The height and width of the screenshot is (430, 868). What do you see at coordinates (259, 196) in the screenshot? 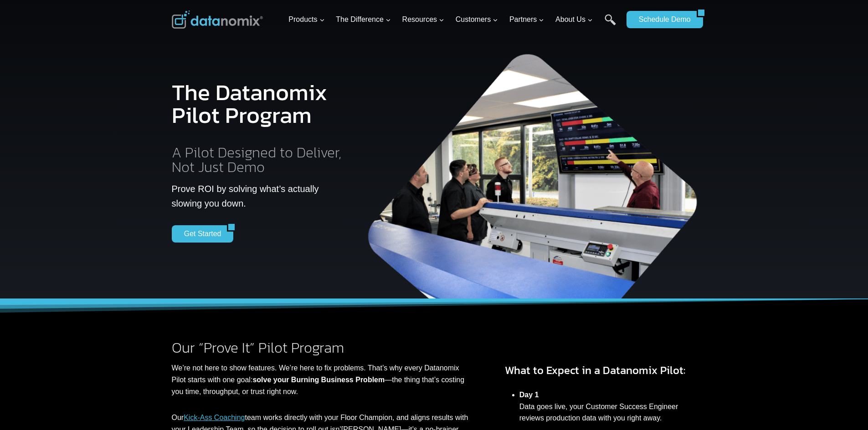
I see `p: Prove ROI by solving what’s actually slowing you down.` at bounding box center [259, 196].